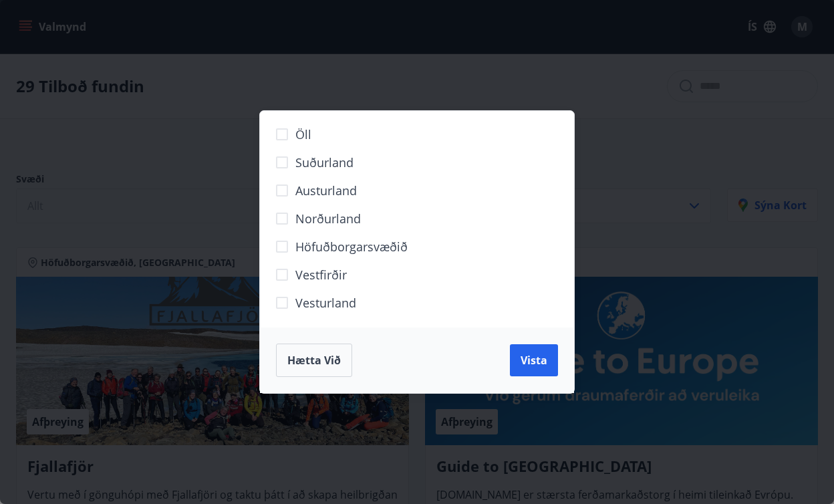  Describe the element at coordinates (328, 218) in the screenshot. I see `span: Norðurland` at that location.